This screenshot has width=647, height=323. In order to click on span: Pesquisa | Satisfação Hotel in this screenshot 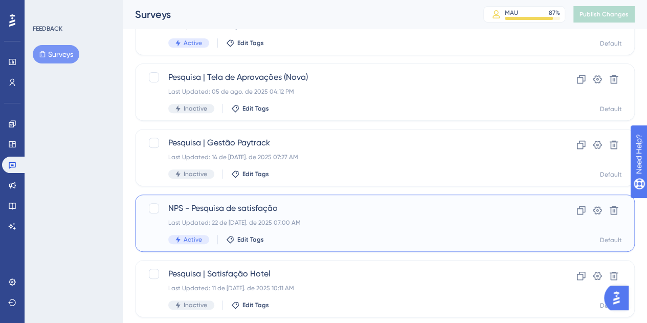, I will do `click(344, 274)`.